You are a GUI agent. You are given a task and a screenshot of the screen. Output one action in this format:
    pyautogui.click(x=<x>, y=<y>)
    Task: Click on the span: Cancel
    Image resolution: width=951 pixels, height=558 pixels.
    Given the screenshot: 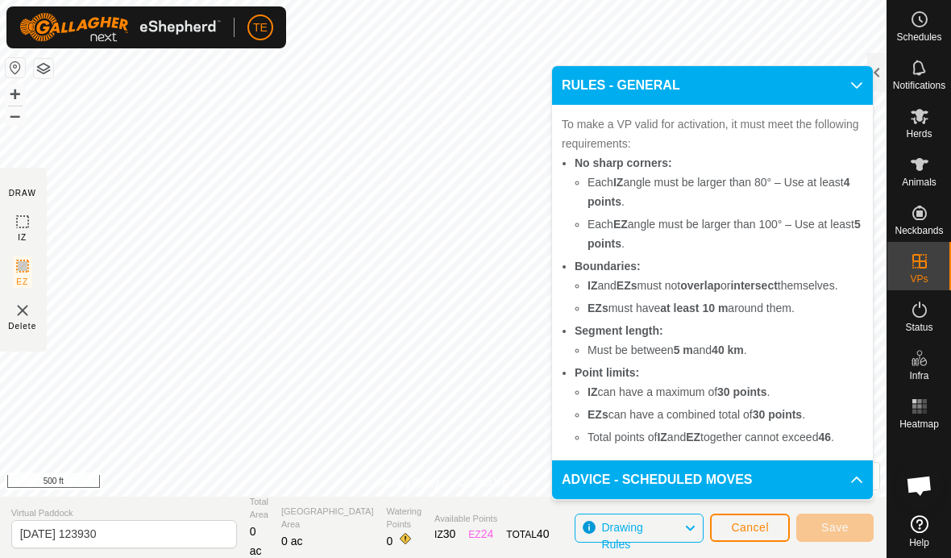 What is the action you would take?
    pyautogui.click(x=749, y=527)
    